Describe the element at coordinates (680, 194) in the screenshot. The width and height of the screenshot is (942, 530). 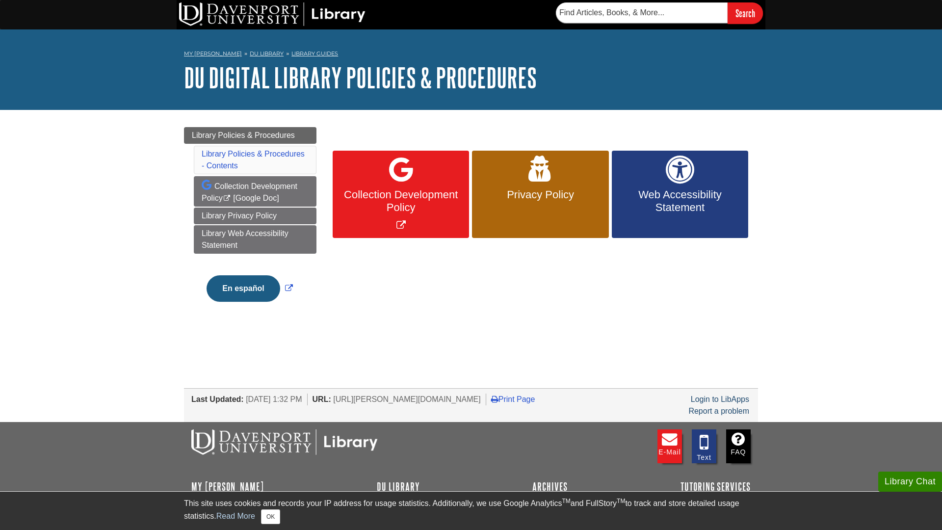
I see `a: Web Accessibility Statement` at that location.